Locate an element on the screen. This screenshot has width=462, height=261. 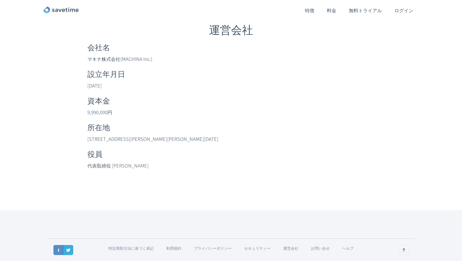
a: お問い合せ is located at coordinates (320, 248).